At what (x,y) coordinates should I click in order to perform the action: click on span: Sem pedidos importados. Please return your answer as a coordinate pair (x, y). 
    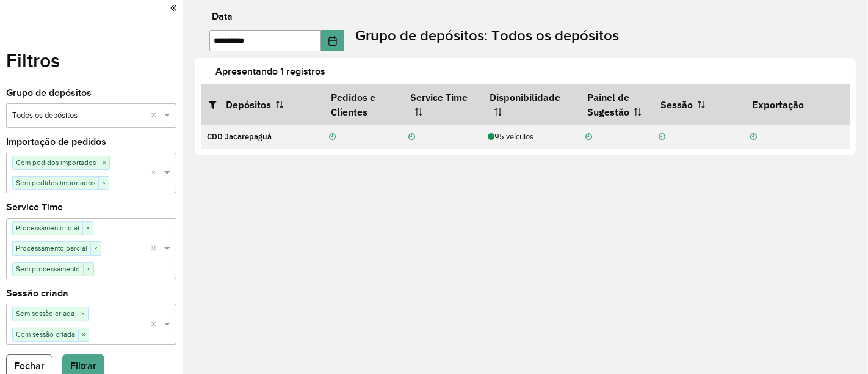
    Looking at the image, I should click on (55, 183).